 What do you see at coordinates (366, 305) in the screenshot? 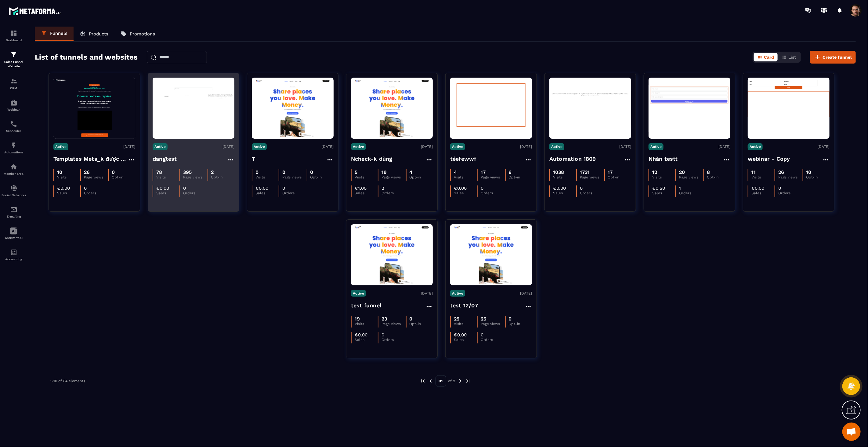
I see `h4: test funnel` at bounding box center [366, 305].